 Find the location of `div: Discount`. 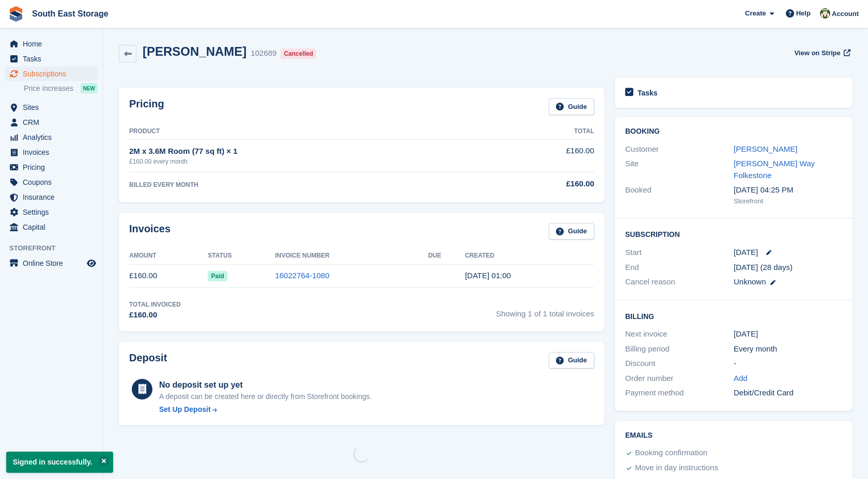

div: Discount is located at coordinates (680, 363).